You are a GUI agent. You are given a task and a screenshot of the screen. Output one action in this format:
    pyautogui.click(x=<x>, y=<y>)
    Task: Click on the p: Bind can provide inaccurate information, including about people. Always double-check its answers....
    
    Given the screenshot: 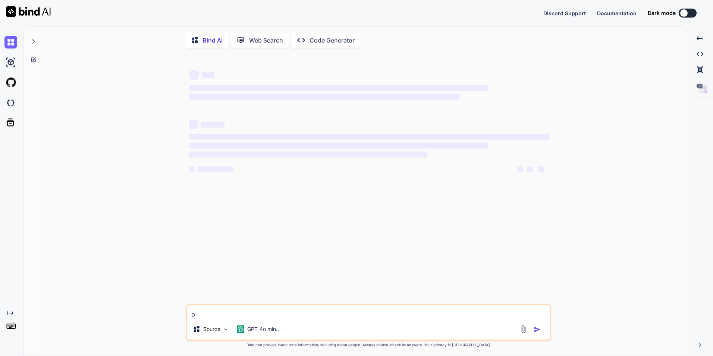 What is the action you would take?
    pyautogui.click(x=368, y=345)
    